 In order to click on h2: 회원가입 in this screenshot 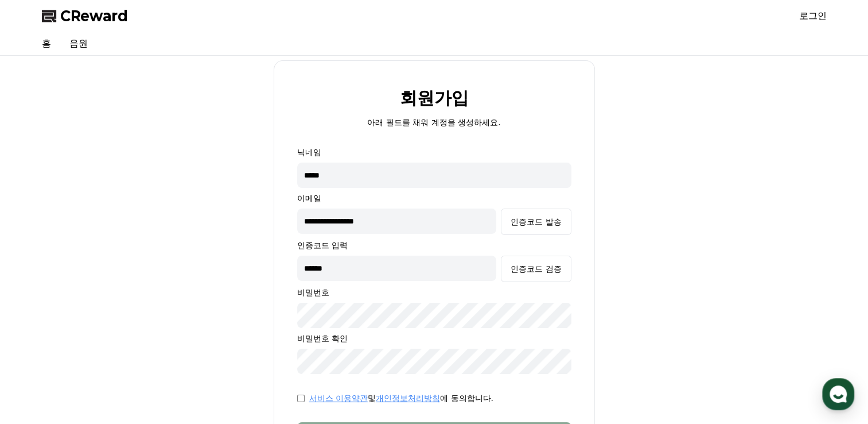, I will do `click(434, 98)`.